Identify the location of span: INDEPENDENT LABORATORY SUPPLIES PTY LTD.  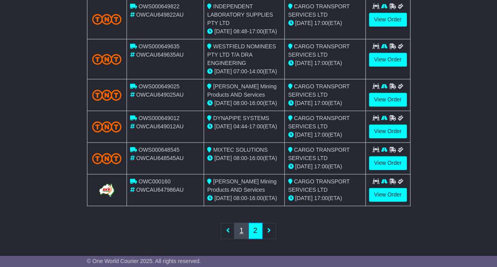
(240, 15).